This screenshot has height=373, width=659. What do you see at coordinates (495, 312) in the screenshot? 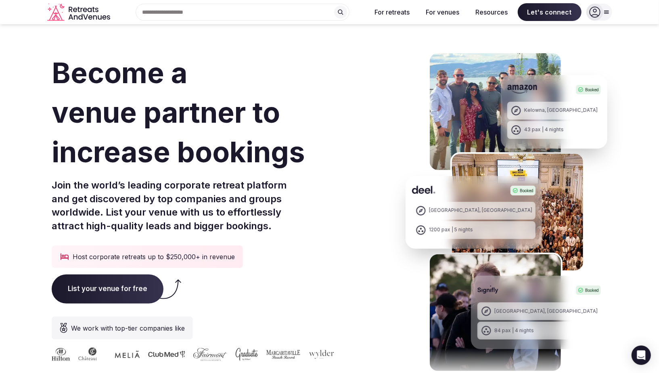
I see `img: Signifly Portugal Retreat` at bounding box center [495, 312].